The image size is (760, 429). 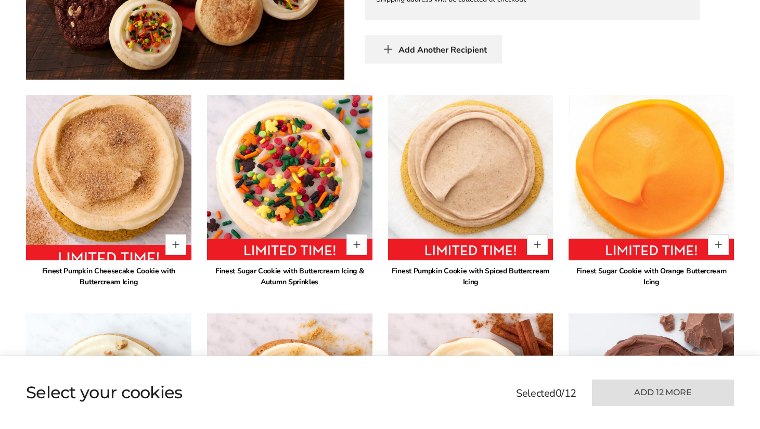 I want to click on img: Finest Pumpkin Cookie with Spiced Buttercream Icing, so click(x=471, y=177).